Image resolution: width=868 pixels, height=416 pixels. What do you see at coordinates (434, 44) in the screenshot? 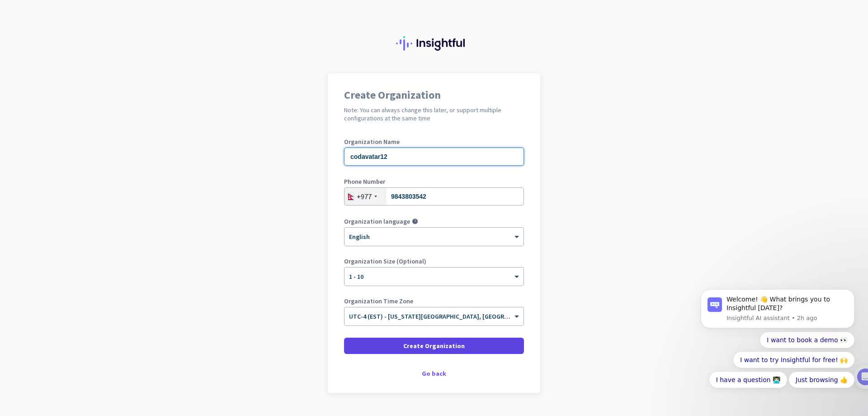
I see `img: Insightful` at bounding box center [434, 44].